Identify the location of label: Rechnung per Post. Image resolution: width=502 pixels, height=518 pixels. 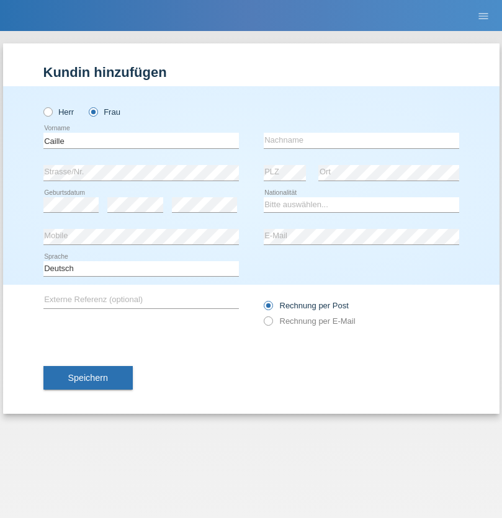
(306, 305).